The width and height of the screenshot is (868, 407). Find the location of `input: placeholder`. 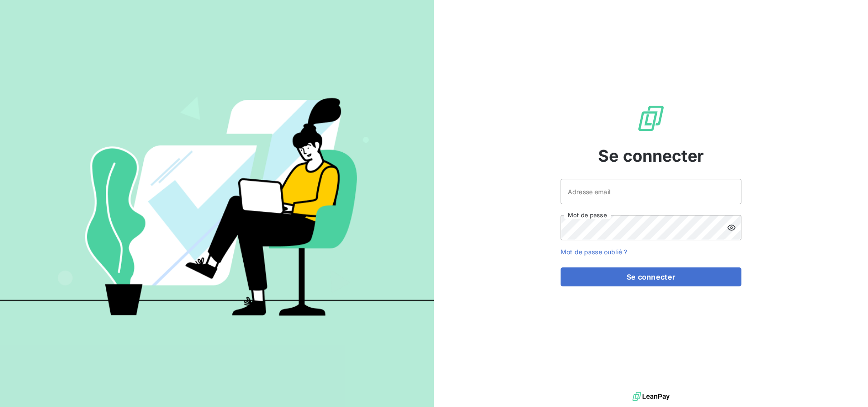

input: placeholder is located at coordinates (651, 191).